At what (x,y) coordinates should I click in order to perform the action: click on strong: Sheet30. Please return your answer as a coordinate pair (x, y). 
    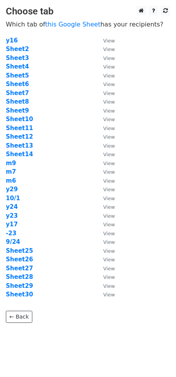
    Looking at the image, I should click on (19, 295).